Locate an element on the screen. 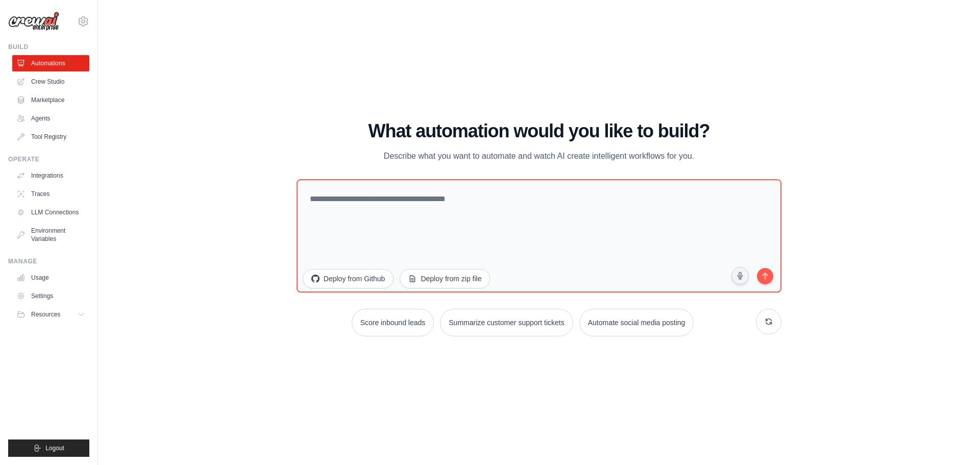  button: Summarize customer support tickets is located at coordinates (507, 323).